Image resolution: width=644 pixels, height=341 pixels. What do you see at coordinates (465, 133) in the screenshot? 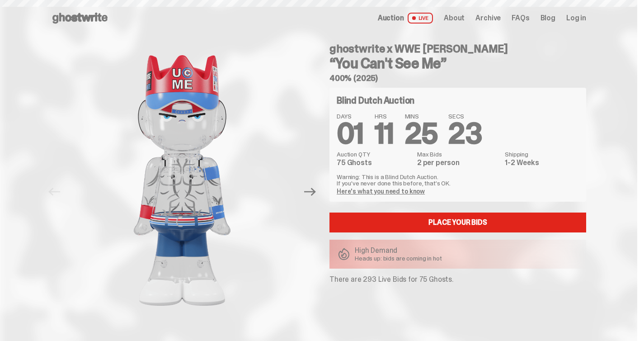
I see `span: 23` at bounding box center [465, 133].